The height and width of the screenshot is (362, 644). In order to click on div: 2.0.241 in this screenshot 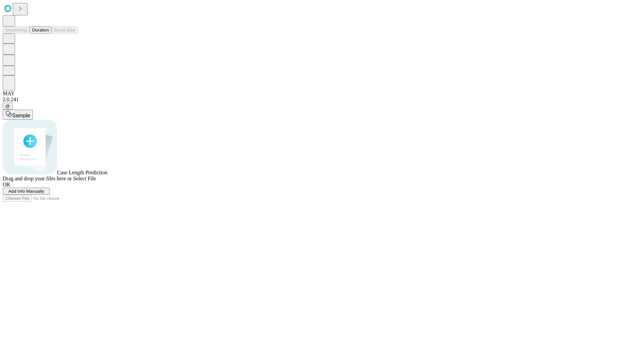, I will do `click(322, 100)`.